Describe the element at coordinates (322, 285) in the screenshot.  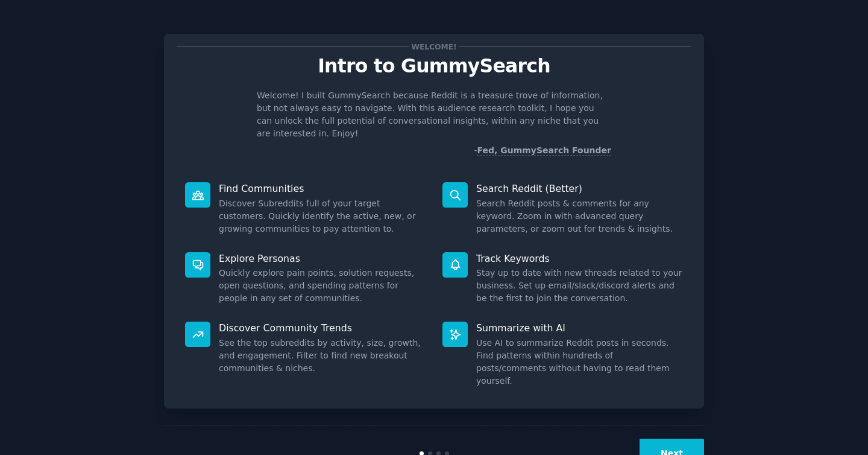
I see `dd: Quickly explore pain points, solution requests, open questions, and spending patterns for people ...` at that location.